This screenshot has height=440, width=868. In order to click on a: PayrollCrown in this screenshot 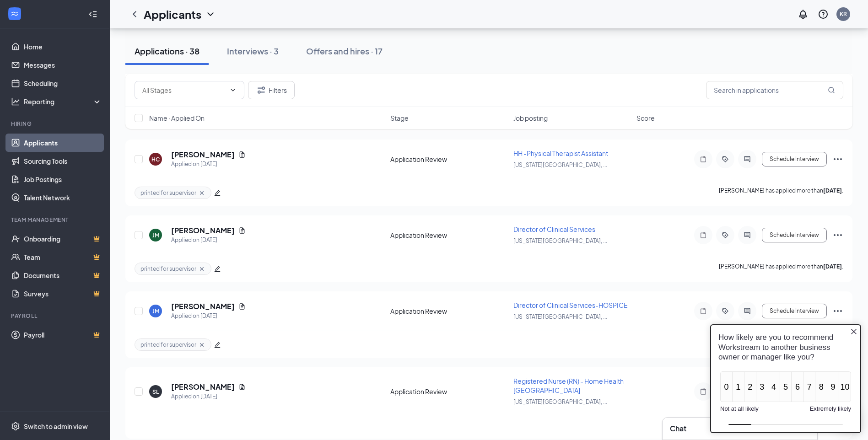, I will do `click(63, 335)`.